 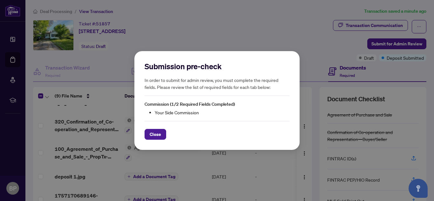 What do you see at coordinates (217, 84) in the screenshot?
I see `h5: In order to submit for admin review, you must complete the required fields. Please review the lis...` at bounding box center [217, 84].